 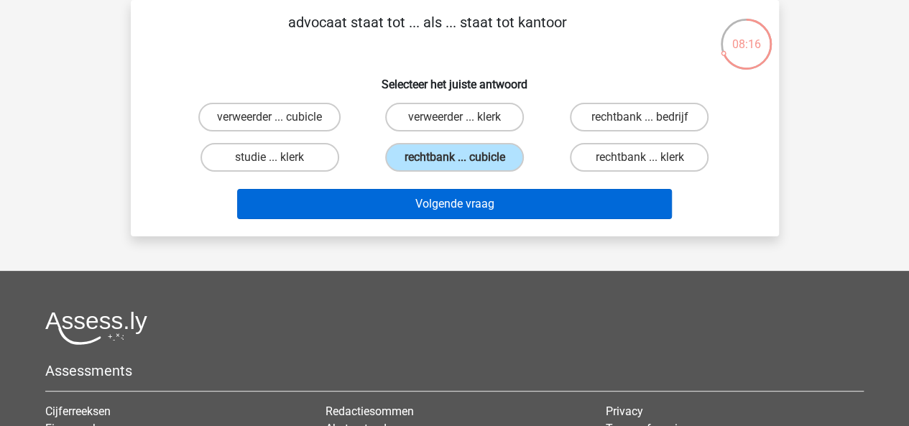 I want to click on a: Privacy, so click(x=624, y=411).